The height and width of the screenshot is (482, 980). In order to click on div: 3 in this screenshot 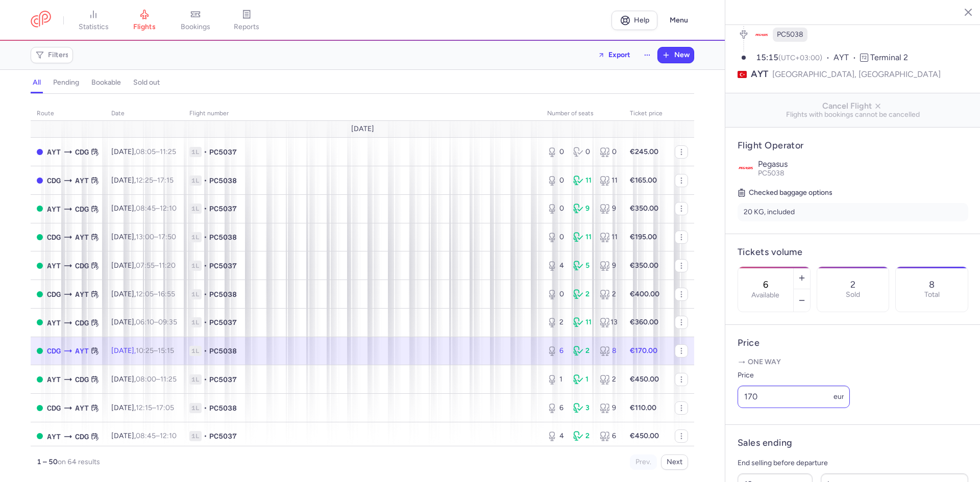, I will do `click(582, 408)`.